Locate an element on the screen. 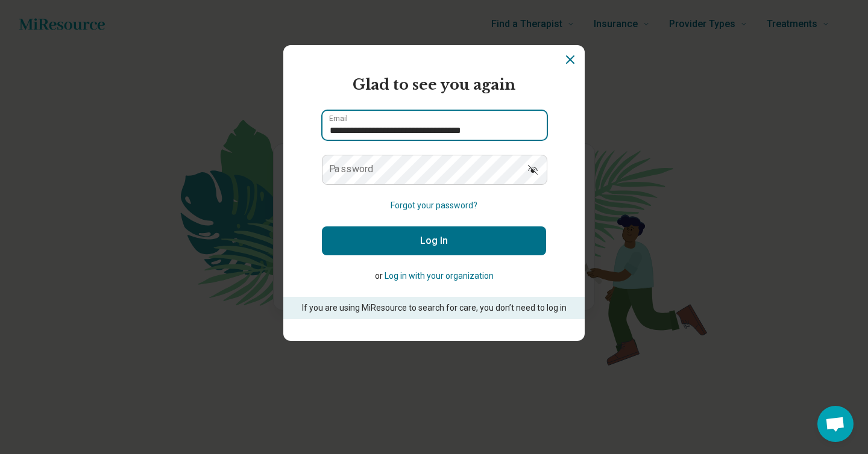 Image resolution: width=868 pixels, height=454 pixels. button: Log in with your organization is located at coordinates (439, 276).